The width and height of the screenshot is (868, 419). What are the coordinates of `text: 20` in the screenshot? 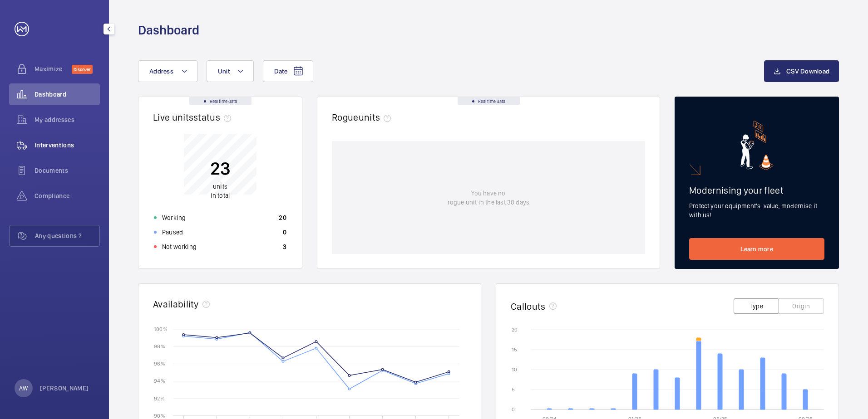 It's located at (514, 330).